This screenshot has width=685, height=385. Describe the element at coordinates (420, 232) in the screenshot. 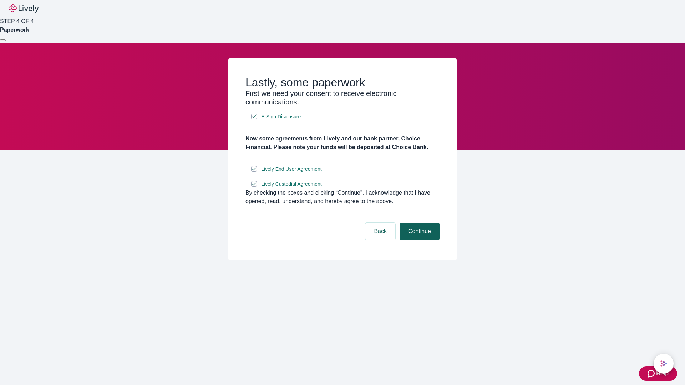

I see `button: Continue` at that location.